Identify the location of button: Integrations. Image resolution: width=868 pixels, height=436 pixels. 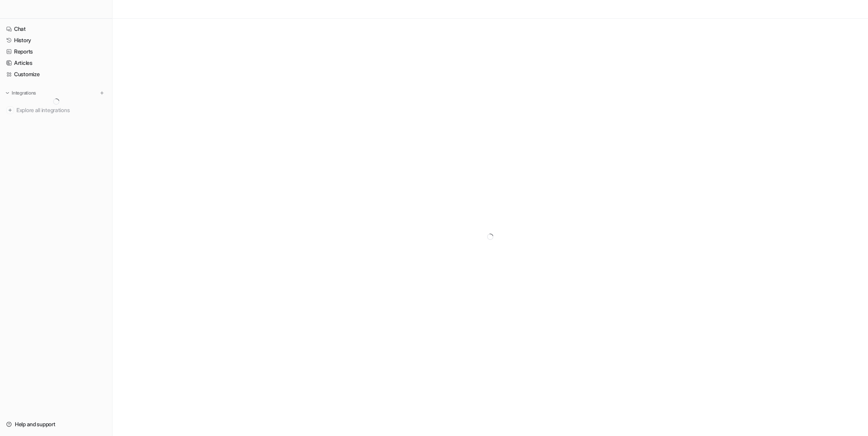
(20, 93).